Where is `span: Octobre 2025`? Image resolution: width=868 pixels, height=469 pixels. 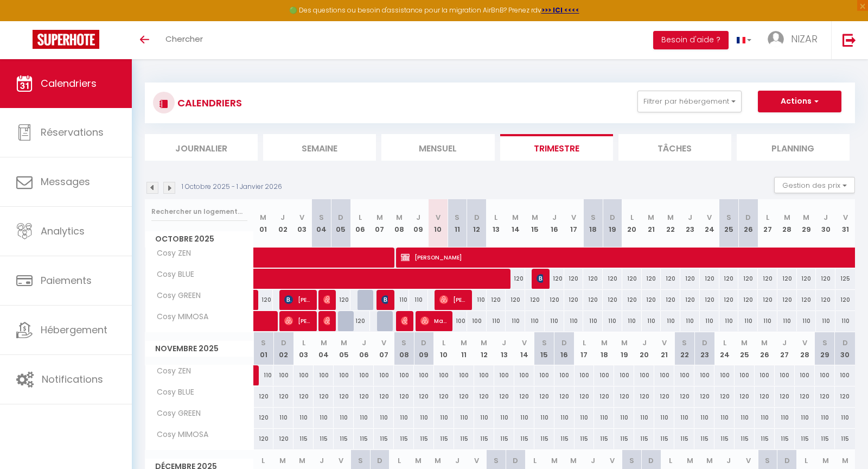
span: Octobre 2025 is located at coordinates (199, 239).